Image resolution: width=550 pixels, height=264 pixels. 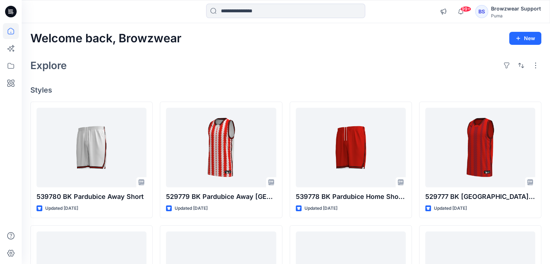 I want to click on a: 529777 BK Pardubice Home Jersey, so click(x=480, y=148).